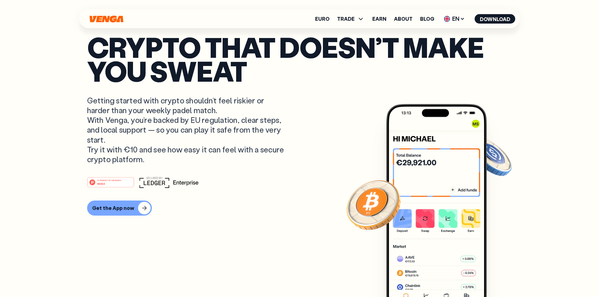 The width and height of the screenshot is (599, 297). What do you see at coordinates (107, 19) in the screenshot?
I see `a: Home` at bounding box center [107, 19].